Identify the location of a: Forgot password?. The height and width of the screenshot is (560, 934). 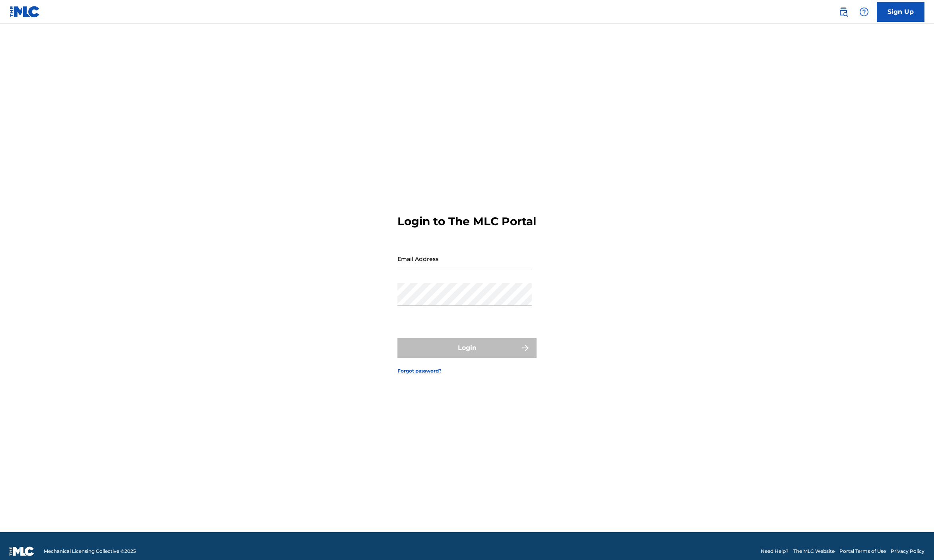
(420, 371).